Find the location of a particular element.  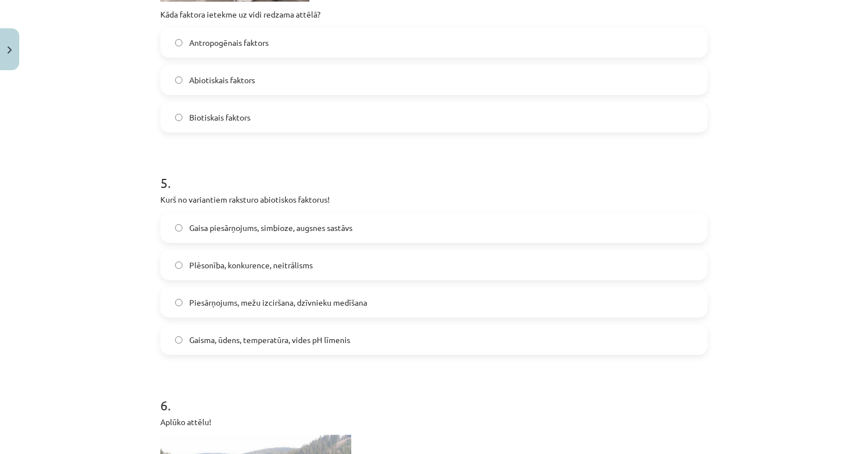

span: Piesārņojums, mežu izciršana, dzīvnieku medīšana is located at coordinates (278, 302).